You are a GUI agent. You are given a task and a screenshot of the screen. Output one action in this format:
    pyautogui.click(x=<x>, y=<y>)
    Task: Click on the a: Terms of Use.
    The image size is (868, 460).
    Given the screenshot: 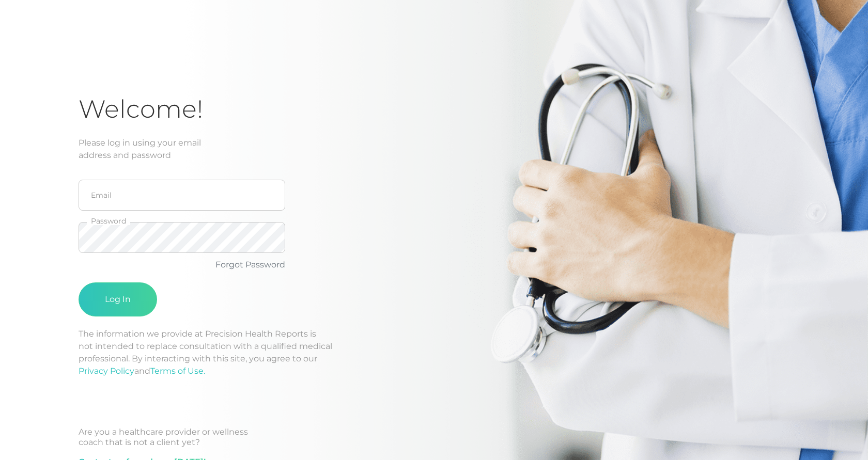 What is the action you would take?
    pyautogui.click(x=178, y=371)
    